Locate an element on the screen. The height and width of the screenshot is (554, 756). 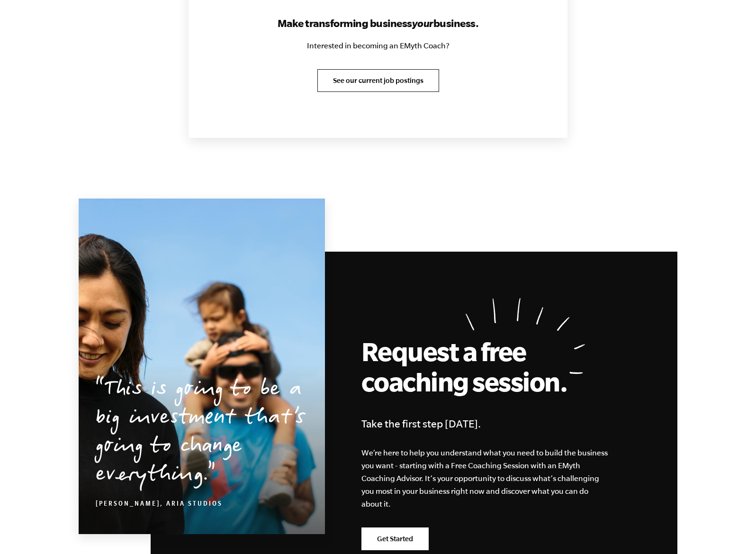
a: Get Started is located at coordinates (395, 539).